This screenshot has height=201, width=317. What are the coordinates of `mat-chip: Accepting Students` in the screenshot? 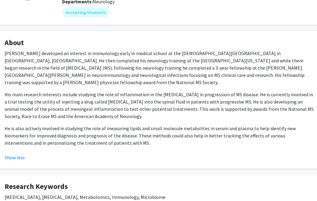 It's located at (86, 12).